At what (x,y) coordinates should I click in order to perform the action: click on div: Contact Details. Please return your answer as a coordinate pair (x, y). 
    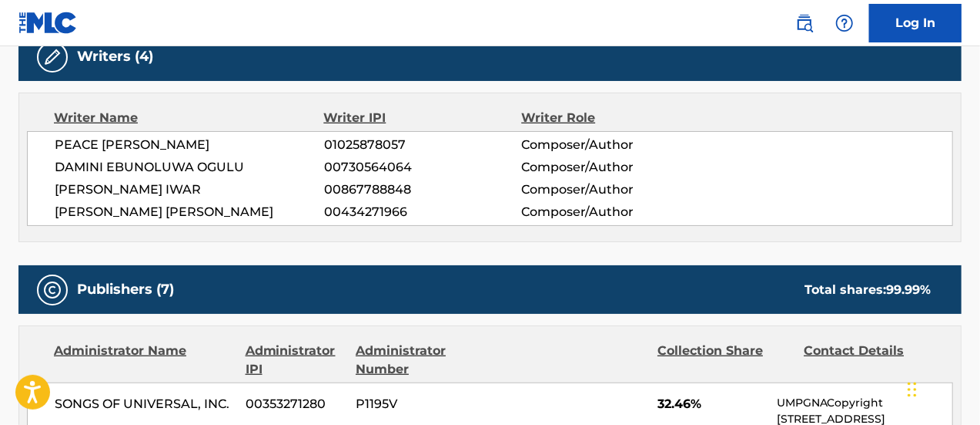
    Looking at the image, I should click on (870, 360).